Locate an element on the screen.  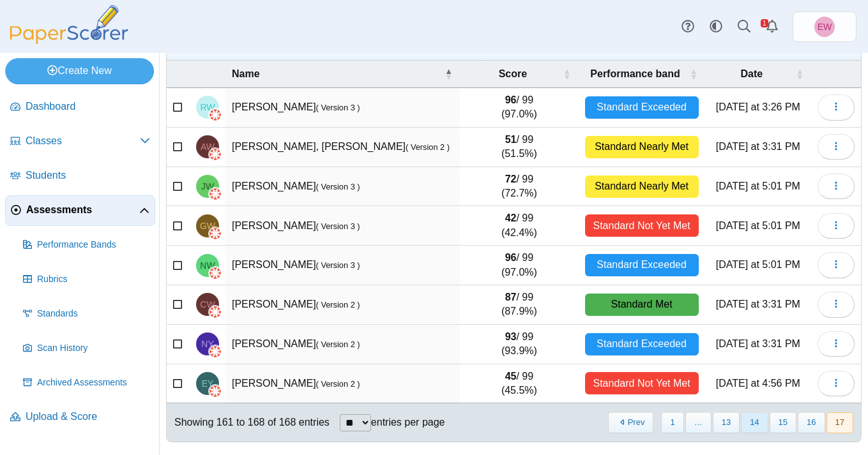
button: Previous is located at coordinates (630, 423).